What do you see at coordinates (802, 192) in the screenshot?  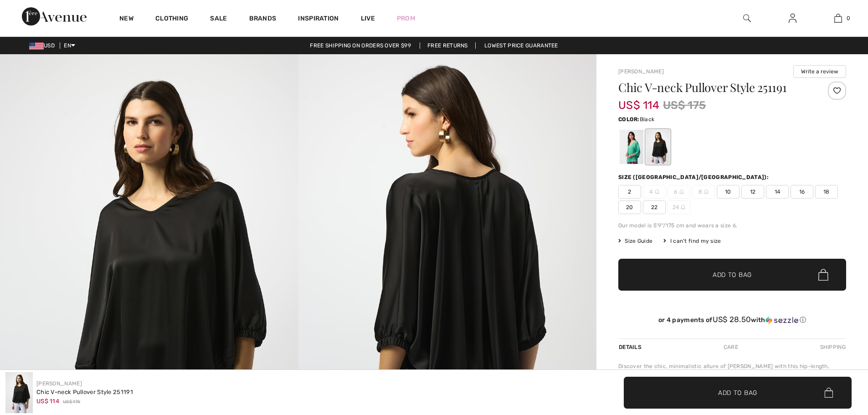 I see `span: 16` at bounding box center [802, 192].